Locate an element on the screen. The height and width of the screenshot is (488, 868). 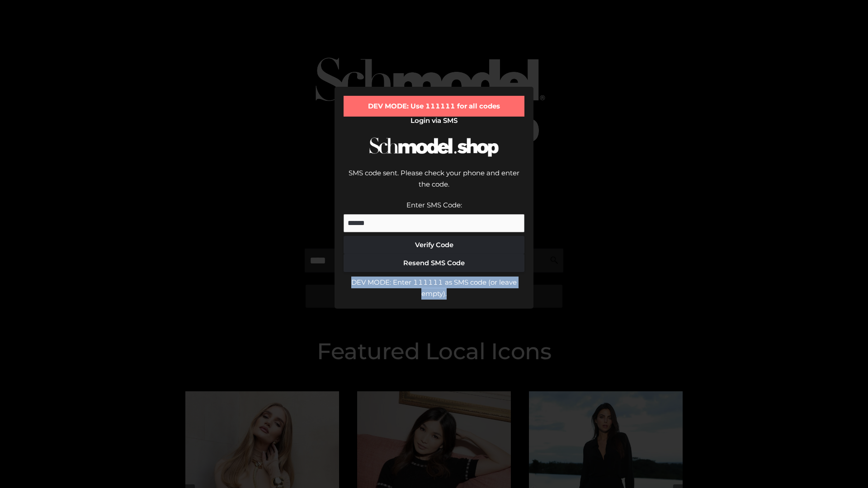
button: Verify Code is located at coordinates (434, 245).